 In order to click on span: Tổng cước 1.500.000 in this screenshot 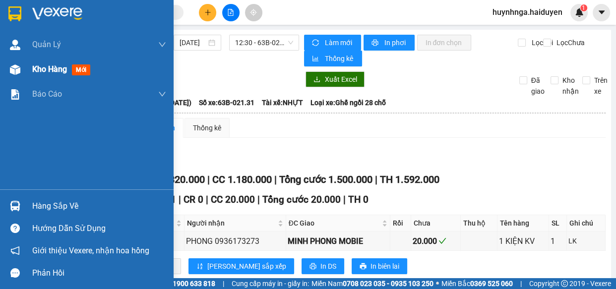, I will do `click(325, 180)`.